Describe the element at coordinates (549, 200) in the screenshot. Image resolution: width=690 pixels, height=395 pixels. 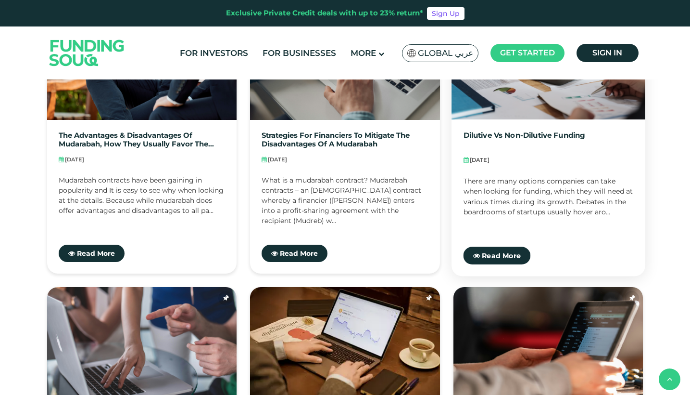
I see `div: There are many options companies can take when looking for funding, which they will need at vario...` at that location.